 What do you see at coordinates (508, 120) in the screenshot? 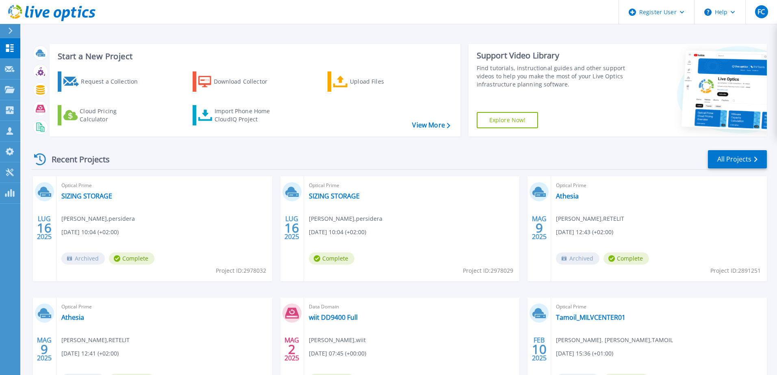
I see `a: Explore Now!` at bounding box center [508, 120].